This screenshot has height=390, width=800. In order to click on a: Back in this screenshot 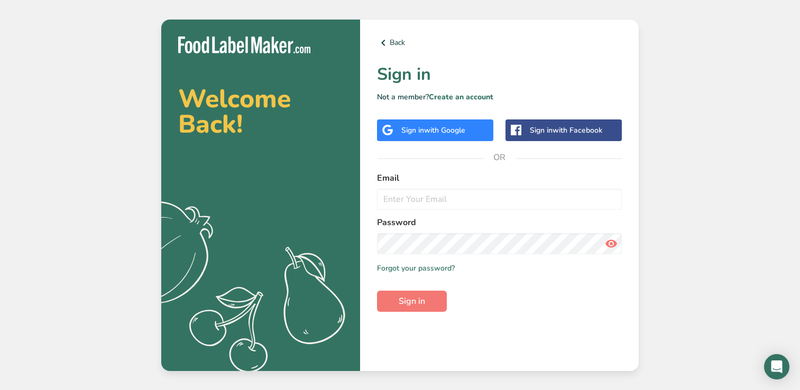, I will do `click(499, 43)`.